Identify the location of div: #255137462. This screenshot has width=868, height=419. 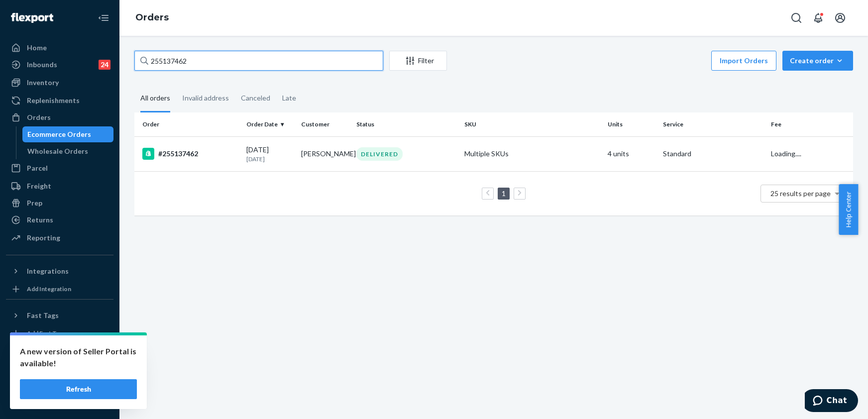
(190, 154).